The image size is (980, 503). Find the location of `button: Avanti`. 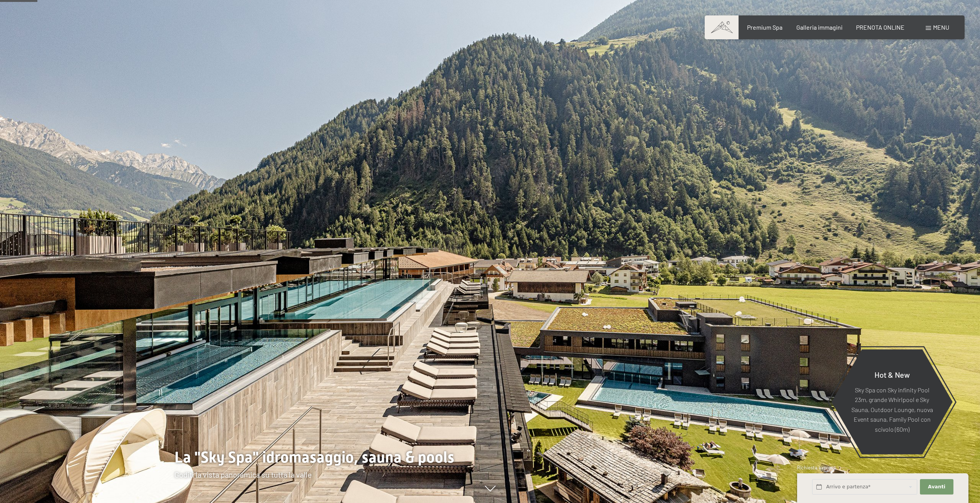

button: Avanti is located at coordinates (936, 487).